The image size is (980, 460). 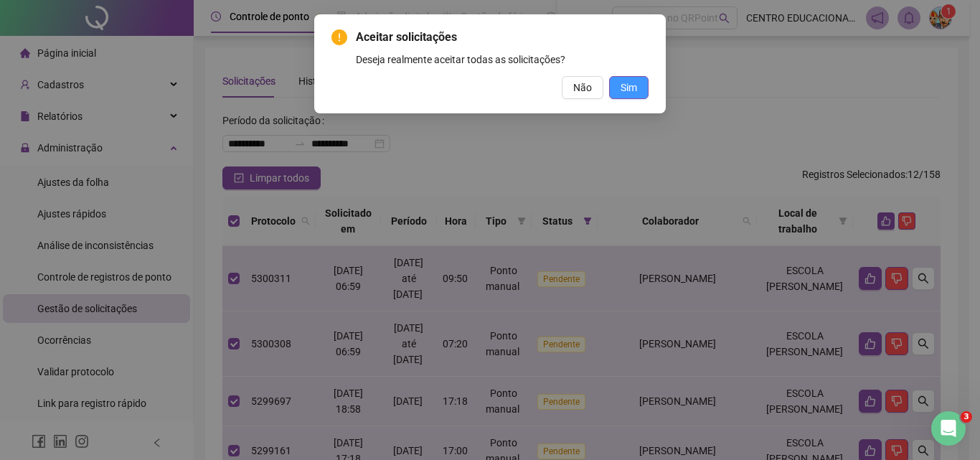 I want to click on button: Não, so click(x=582, y=88).